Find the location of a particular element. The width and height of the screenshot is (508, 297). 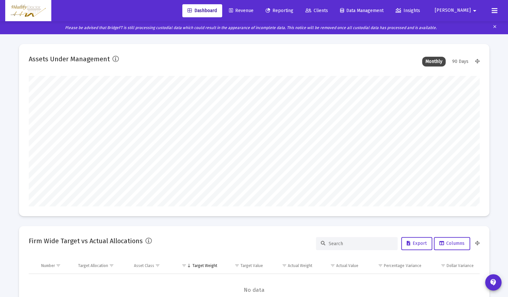

span: Show filter options for column 'Actual Weight' is located at coordinates (284, 266).